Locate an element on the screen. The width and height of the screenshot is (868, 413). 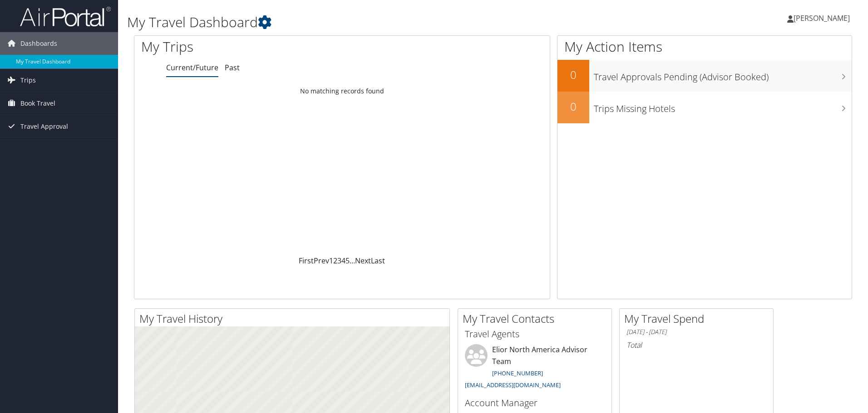
span: Dashboards is located at coordinates (39, 44).